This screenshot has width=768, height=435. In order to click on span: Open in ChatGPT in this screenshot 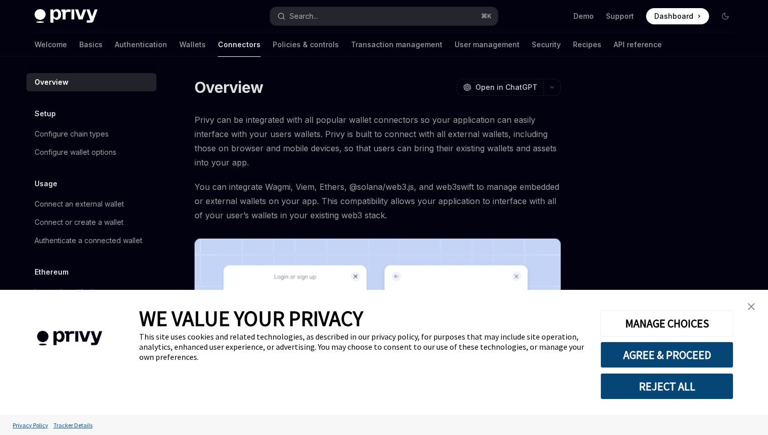, I will do `click(506, 87)`.